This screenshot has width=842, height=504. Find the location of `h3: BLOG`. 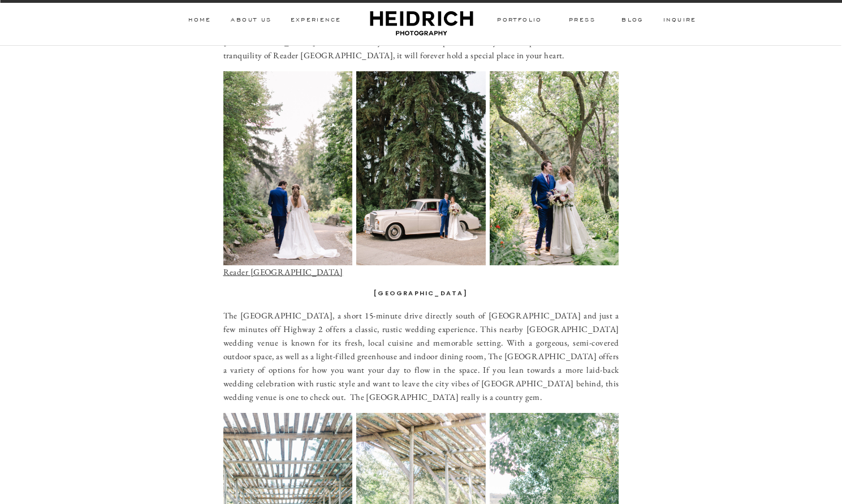

h3: BLOG is located at coordinates (633, 21).